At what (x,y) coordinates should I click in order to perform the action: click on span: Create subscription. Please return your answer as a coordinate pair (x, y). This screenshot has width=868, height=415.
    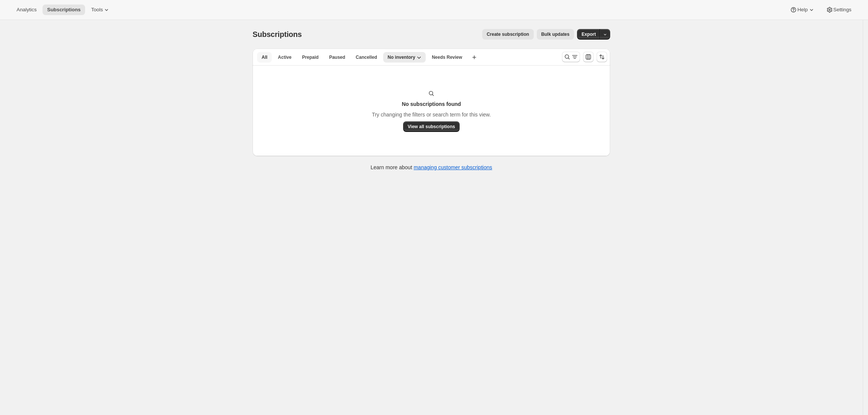
    Looking at the image, I should click on (508, 34).